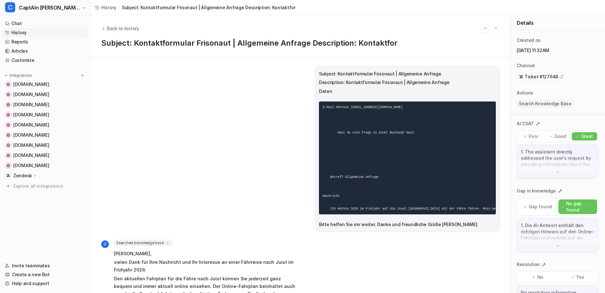 This screenshot has height=293, width=605. I want to click on img: www.inselexpress.de, so click(8, 94).